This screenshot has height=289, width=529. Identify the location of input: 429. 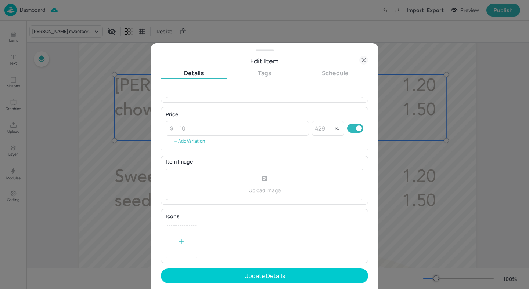
(324, 129).